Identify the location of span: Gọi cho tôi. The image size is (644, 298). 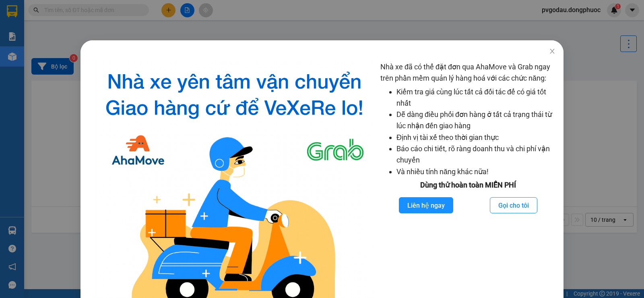
(514, 205).